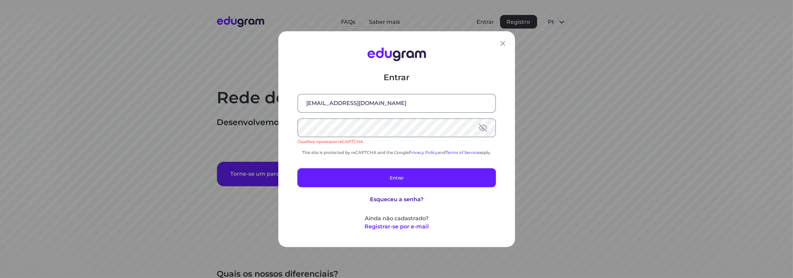  Describe the element at coordinates (396, 152) in the screenshot. I see `div: This site is protected by reCAPTCHA and the Google and apply.` at that location.